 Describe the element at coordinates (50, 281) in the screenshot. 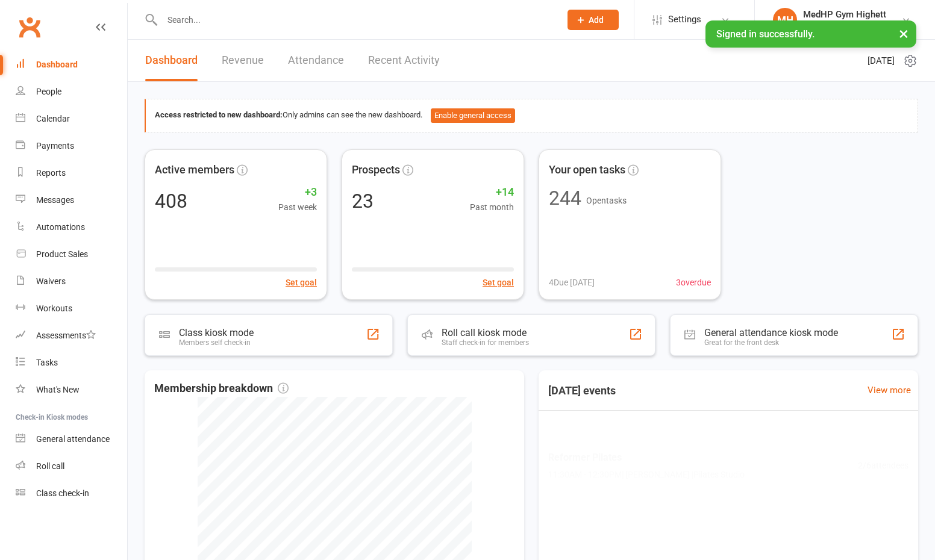

I see `div: Waivers` at that location.